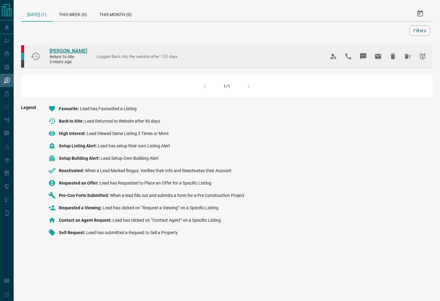 The height and width of the screenshot is (301, 440). What do you see at coordinates (73, 133) in the screenshot?
I see `span: High Interest` at bounding box center [73, 133].